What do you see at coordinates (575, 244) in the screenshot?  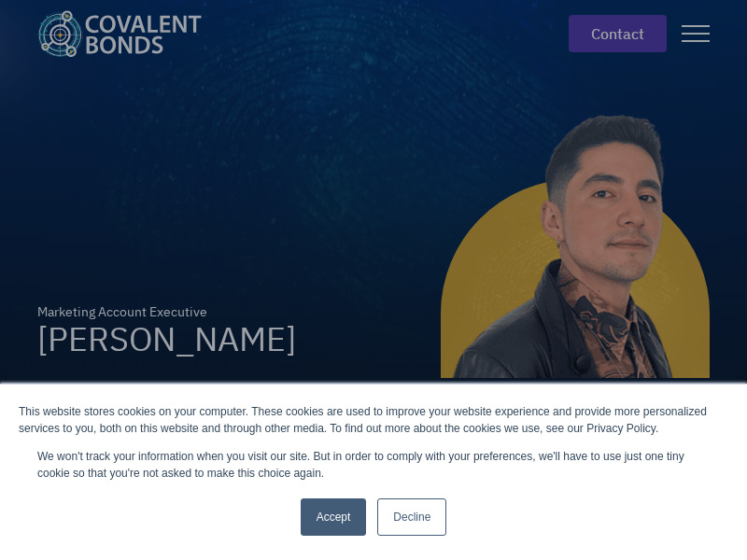 I see `img: Edy Velasquez` at bounding box center [575, 244].